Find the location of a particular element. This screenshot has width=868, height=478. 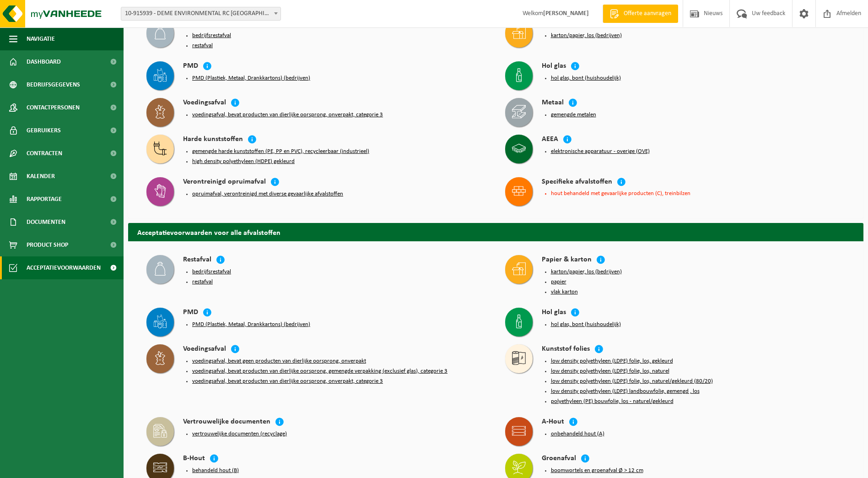

button: elektronische apparatuur - overige (OVE) is located at coordinates (601, 151).